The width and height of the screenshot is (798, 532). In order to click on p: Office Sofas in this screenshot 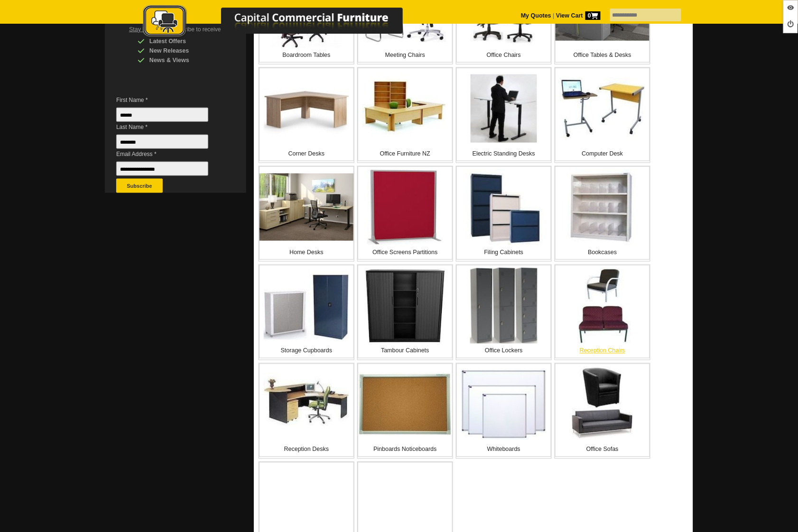, I will do `click(603, 449)`.